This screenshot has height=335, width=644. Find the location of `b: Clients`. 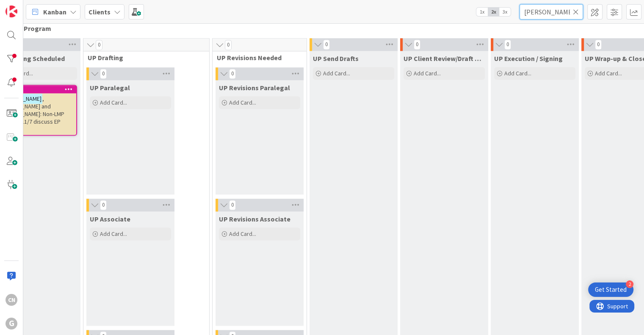

b: Clients is located at coordinates (100, 12).